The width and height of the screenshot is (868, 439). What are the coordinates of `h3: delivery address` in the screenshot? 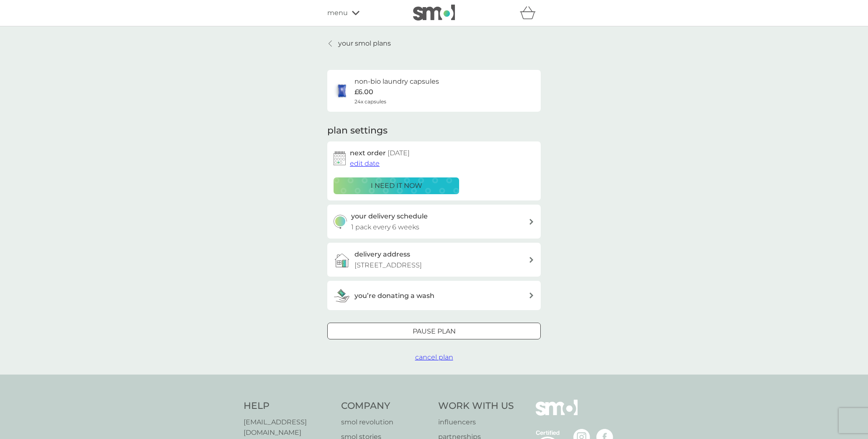 It's located at (382, 254).